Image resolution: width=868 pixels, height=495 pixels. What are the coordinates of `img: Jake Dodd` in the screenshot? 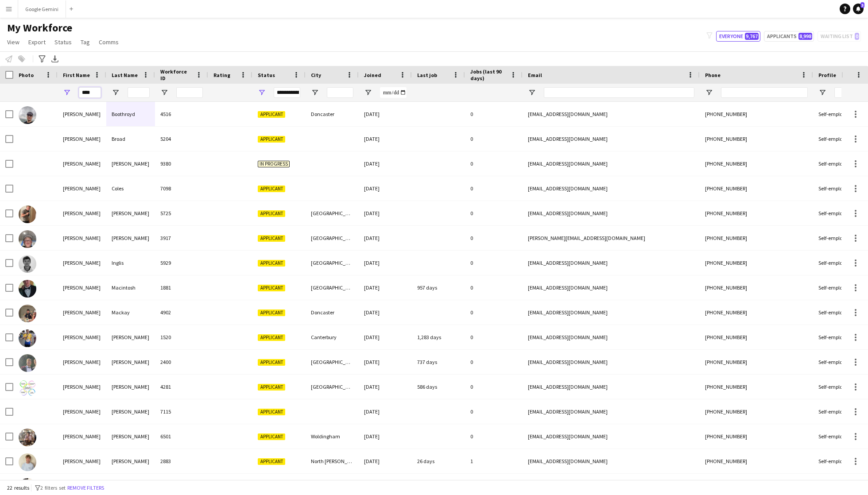 It's located at (27, 214).